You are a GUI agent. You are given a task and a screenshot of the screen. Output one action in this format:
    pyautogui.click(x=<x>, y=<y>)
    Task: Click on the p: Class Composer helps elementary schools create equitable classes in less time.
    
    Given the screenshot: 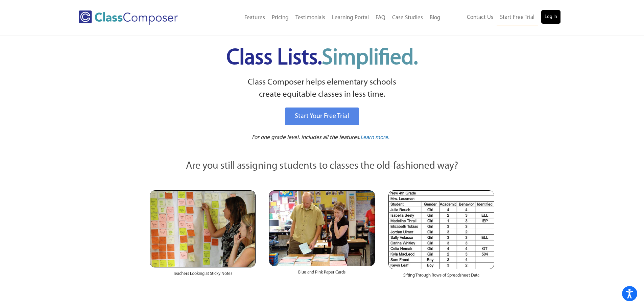 What is the action you would take?
    pyautogui.click(x=322, y=88)
    